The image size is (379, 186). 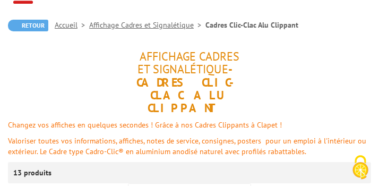 I want to click on img: Cookies (fenêtre modale), so click(x=360, y=167).